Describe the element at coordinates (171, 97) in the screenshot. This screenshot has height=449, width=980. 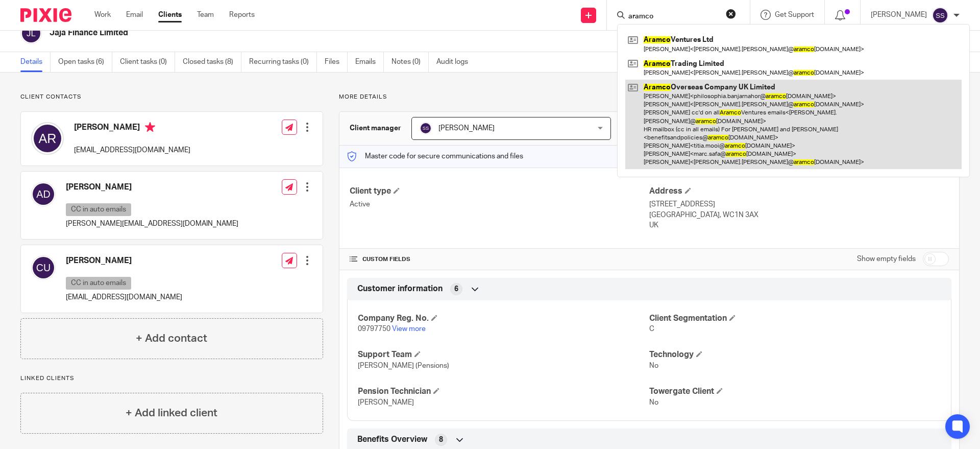
I see `p: Client contacts` at that location.